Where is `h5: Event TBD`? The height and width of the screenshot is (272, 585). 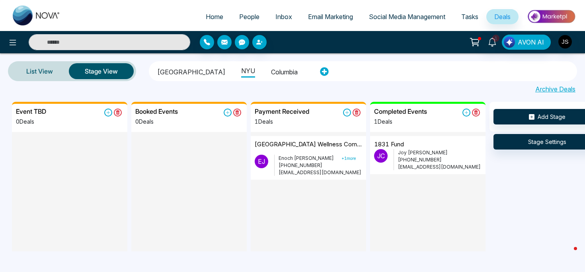
h5: Event TBD is located at coordinates (31, 111).